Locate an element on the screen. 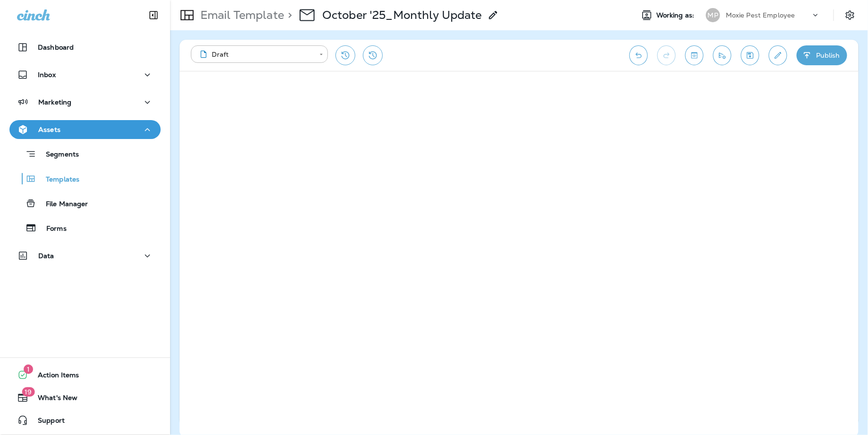 Image resolution: width=868 pixels, height=435 pixels. span: What's New is located at coordinates (53, 399).